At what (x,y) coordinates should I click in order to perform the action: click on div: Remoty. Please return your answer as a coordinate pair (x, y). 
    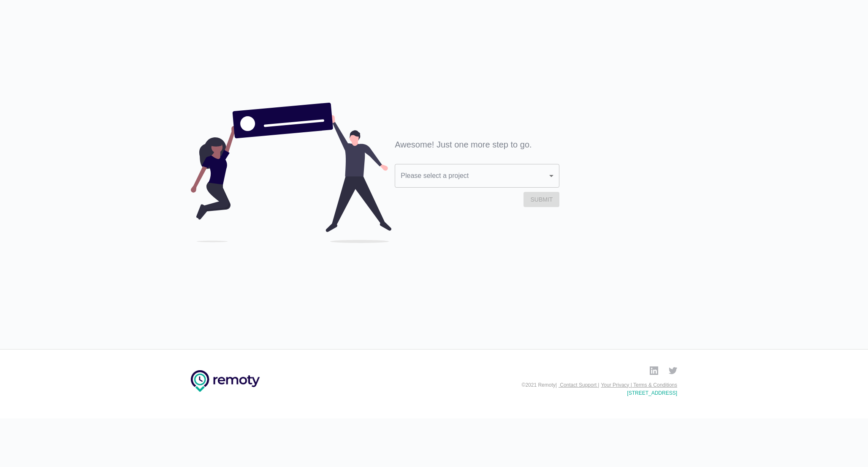
    Looking at the image, I should click on (243, 379).